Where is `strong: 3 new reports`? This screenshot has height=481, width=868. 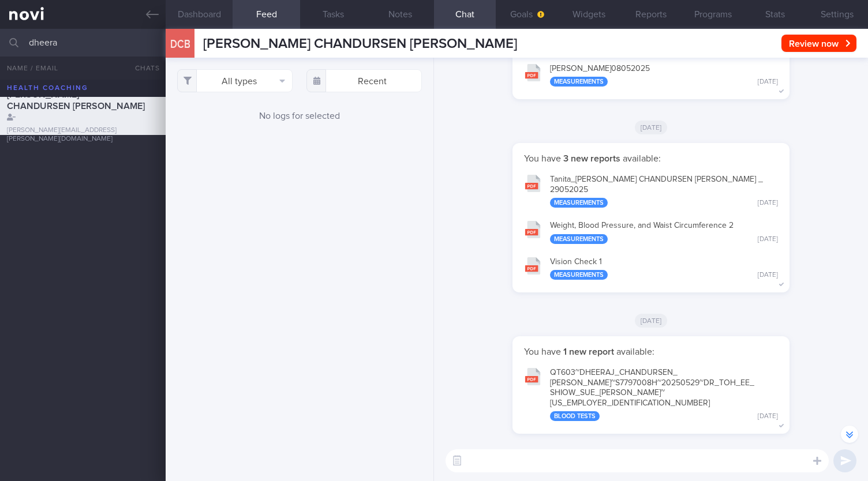
strong: 3 new reports is located at coordinates (592, 159).